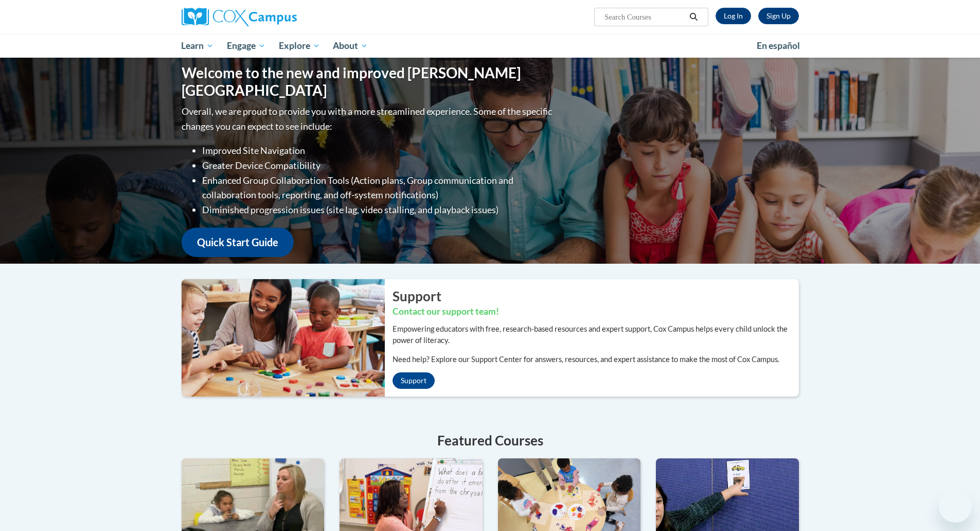 This screenshot has width=980, height=531. Describe the element at coordinates (778, 46) in the screenshot. I see `span: En español` at that location.